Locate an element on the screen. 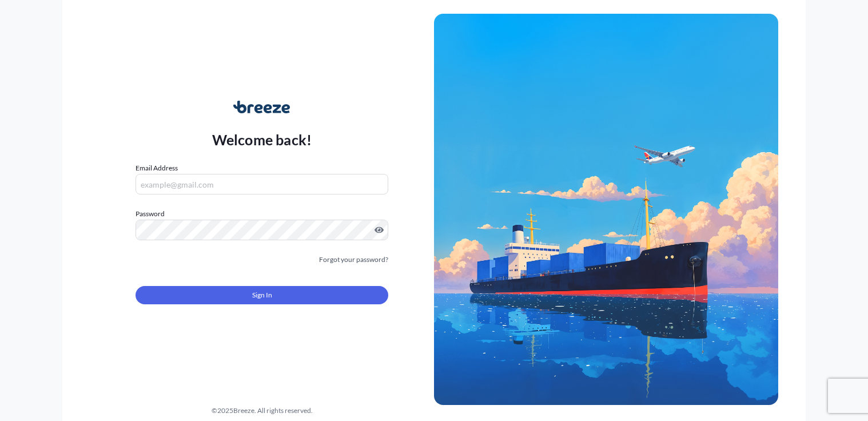 The width and height of the screenshot is (868, 421). input: example@gmail.com is located at coordinates (262, 184).